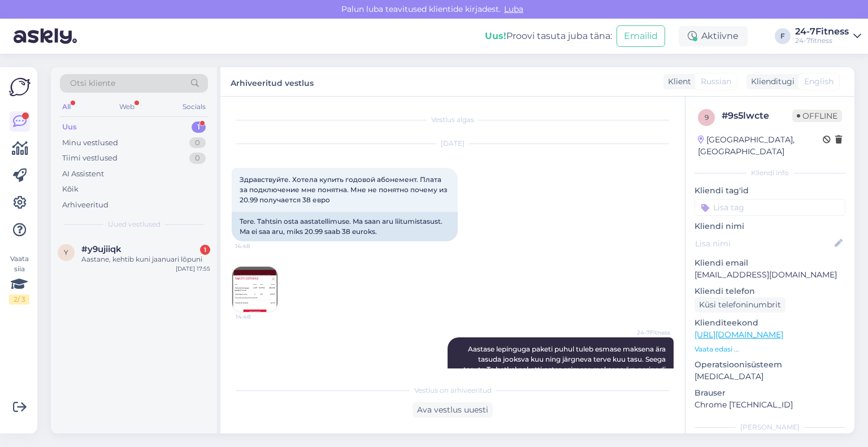  Describe the element at coordinates (770, 81) in the screenshot. I see `div: Klienditugi` at that location.